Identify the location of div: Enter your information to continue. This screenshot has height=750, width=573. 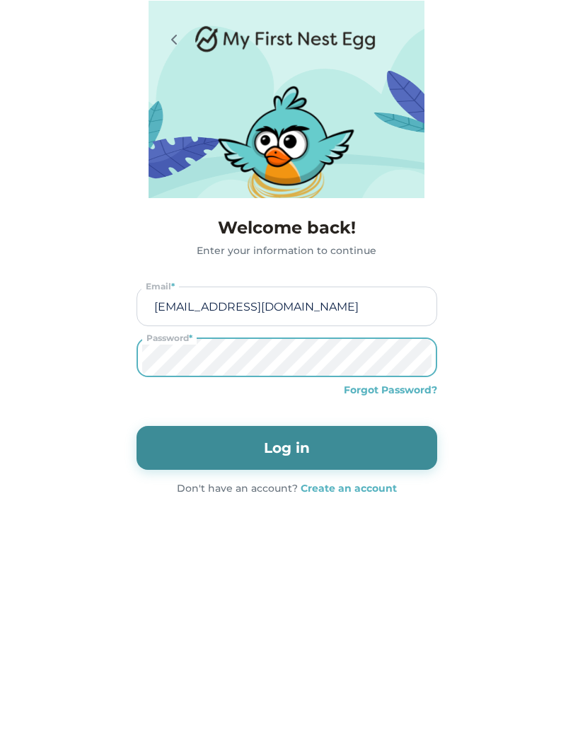
(286, 250).